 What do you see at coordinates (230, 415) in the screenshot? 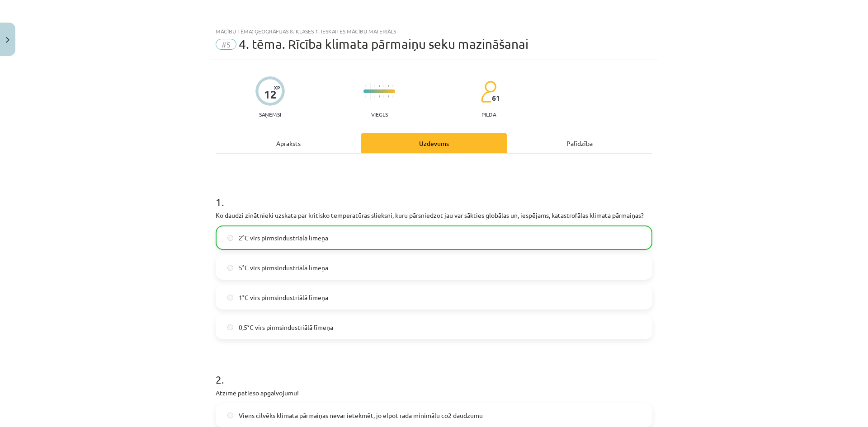
I see `input: Viens cilvēks klimata pārmaiņas nevar ietekmēt, jo elpot rada minimālu co2 daudzumu` at bounding box center [230, 415].